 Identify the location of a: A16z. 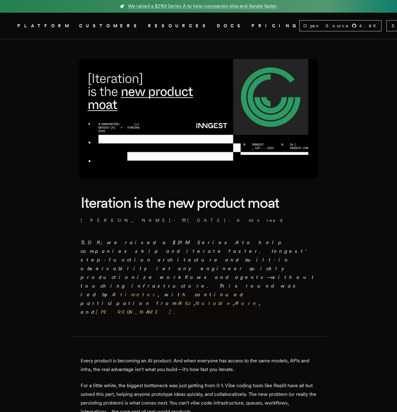
(186, 303).